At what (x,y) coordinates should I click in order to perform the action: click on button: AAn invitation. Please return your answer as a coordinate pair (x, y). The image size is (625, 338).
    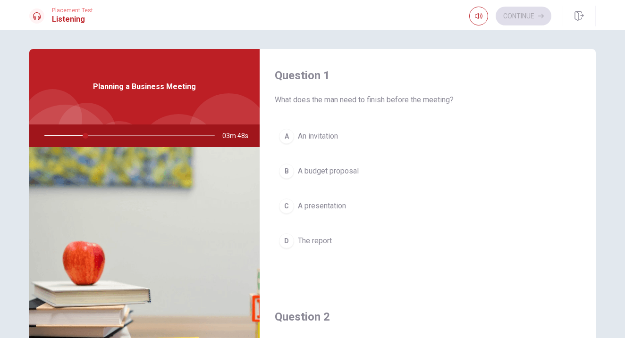
    Looking at the image, I should click on (428, 136).